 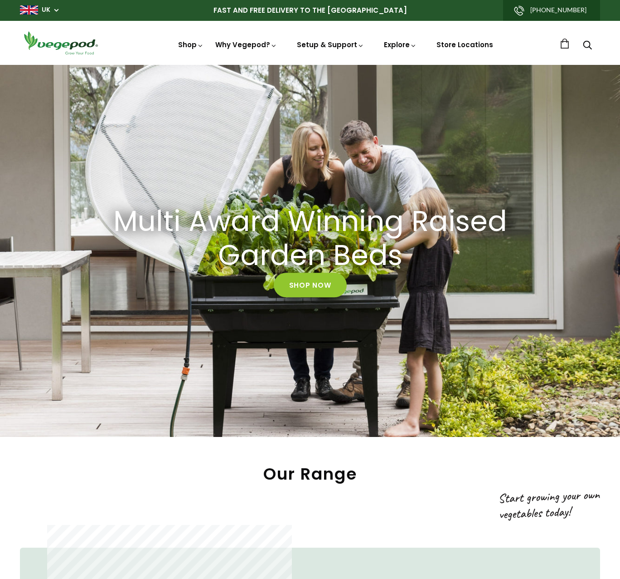 I want to click on h2: Our Range, so click(x=310, y=473).